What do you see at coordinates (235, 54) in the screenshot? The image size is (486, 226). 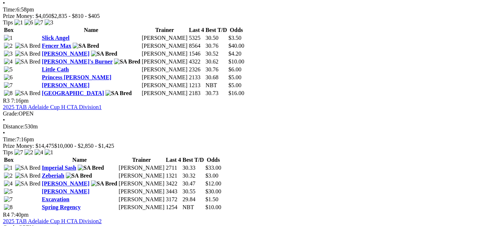 I see `span: $4.20` at bounding box center [235, 54].